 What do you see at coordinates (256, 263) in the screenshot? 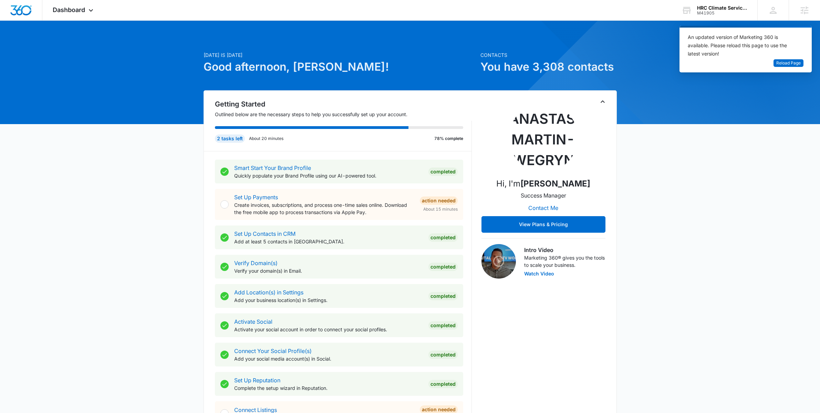
I see `a: Verify Domain(s)` at bounding box center [256, 263].